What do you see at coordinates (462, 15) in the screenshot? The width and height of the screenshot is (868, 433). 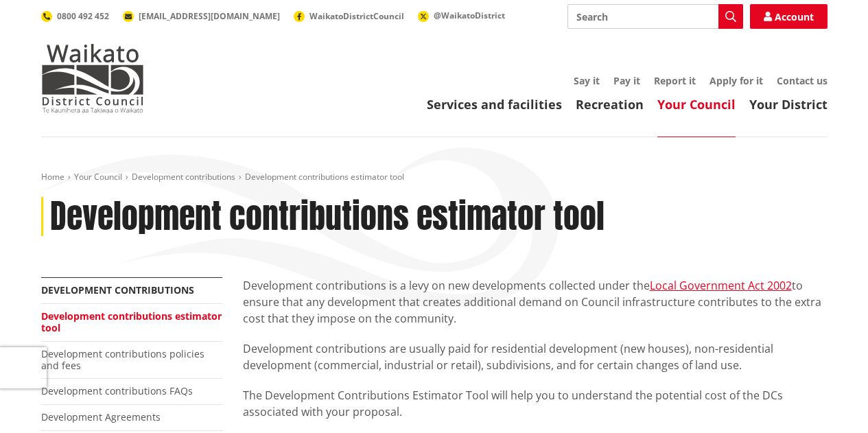 I see `a: @WaikatoDistrict` at bounding box center [462, 15].